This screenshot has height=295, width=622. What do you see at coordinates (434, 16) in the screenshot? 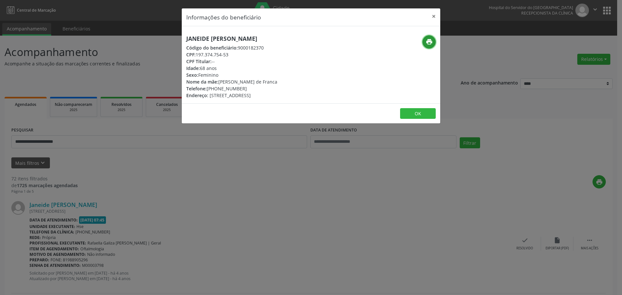
I see `button: Close` at bounding box center [434, 16].